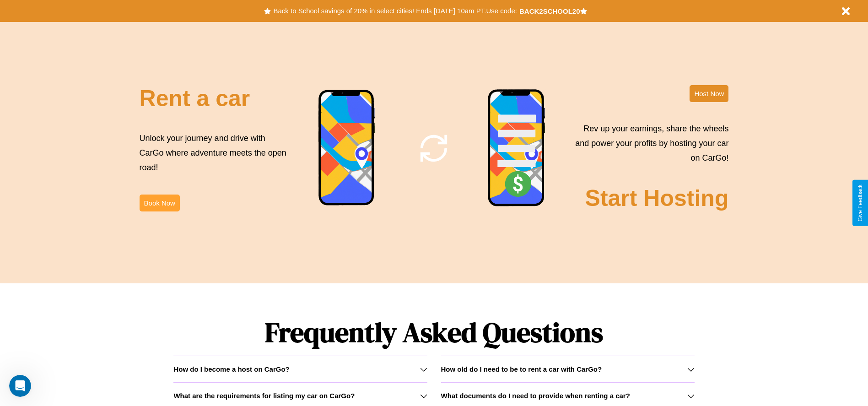  Describe the element at coordinates (264, 396) in the screenshot. I see `h3: What are the requirements for listing my car on CarGo?` at that location.